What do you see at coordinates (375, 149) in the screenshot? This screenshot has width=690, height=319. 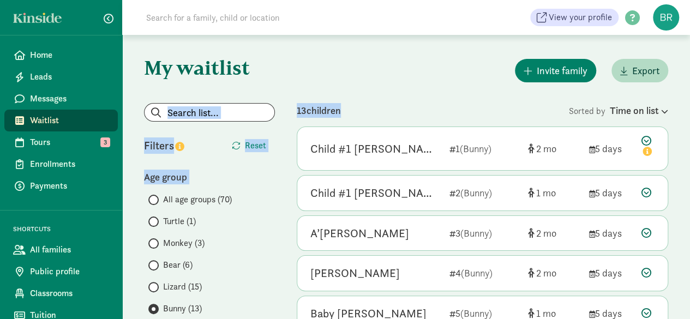 I see `div: Child #1 Proeber` at bounding box center [375, 149].